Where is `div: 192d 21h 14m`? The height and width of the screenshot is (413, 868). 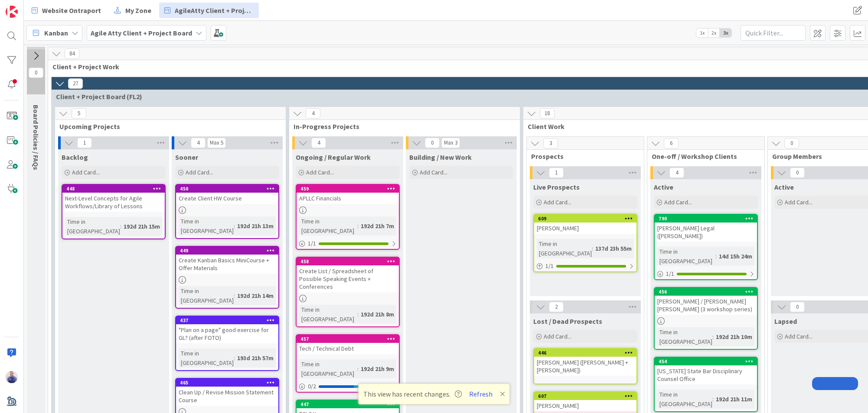
div: 192d 21h 14m is located at coordinates (256, 296).